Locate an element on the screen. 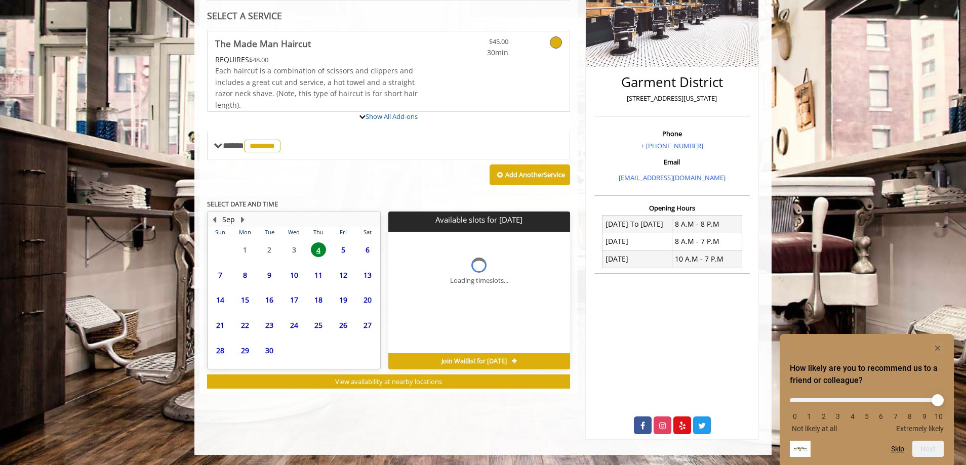 This screenshot has width=966, height=465. td: Select day7 is located at coordinates (220, 275).